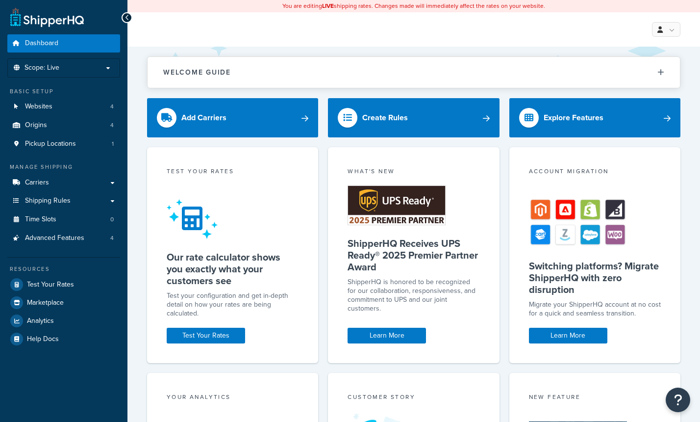 This screenshot has width=700, height=422. What do you see at coordinates (232, 118) in the screenshot?
I see `a: Add Carriers` at bounding box center [232, 118].